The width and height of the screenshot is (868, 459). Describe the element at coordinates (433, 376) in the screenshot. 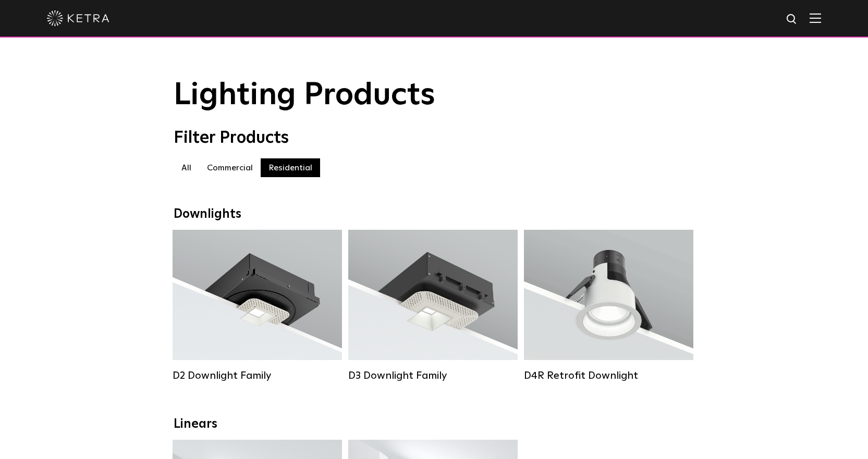

I see `div: D3 Downlight Family` at that location.